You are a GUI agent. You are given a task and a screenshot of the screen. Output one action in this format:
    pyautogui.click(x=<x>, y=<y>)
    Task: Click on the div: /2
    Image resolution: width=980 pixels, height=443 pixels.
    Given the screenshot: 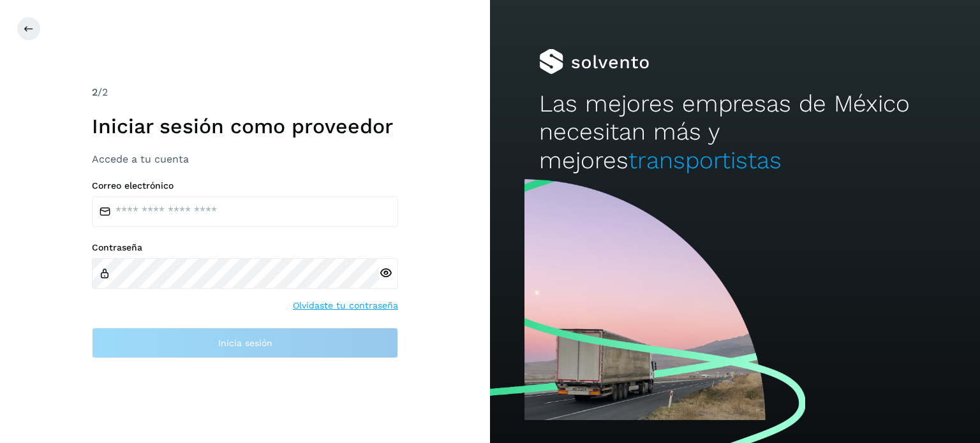 What is the action you would take?
    pyautogui.click(x=245, y=92)
    